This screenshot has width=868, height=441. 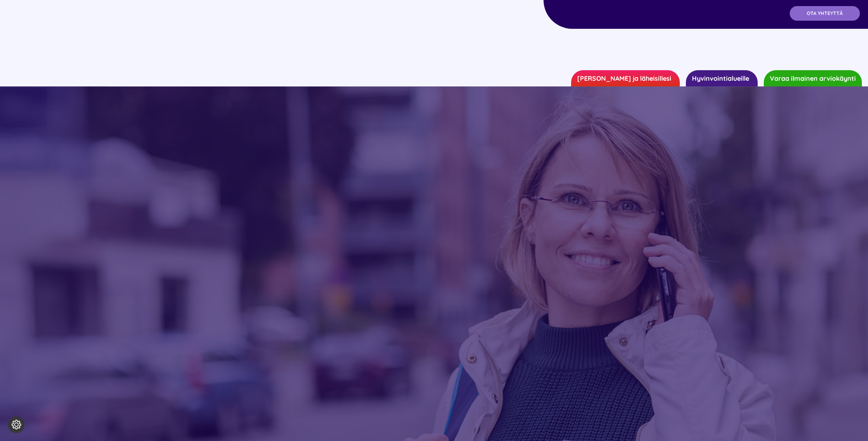 I want to click on span: OTA YHTEYTTÄ, so click(x=825, y=13).